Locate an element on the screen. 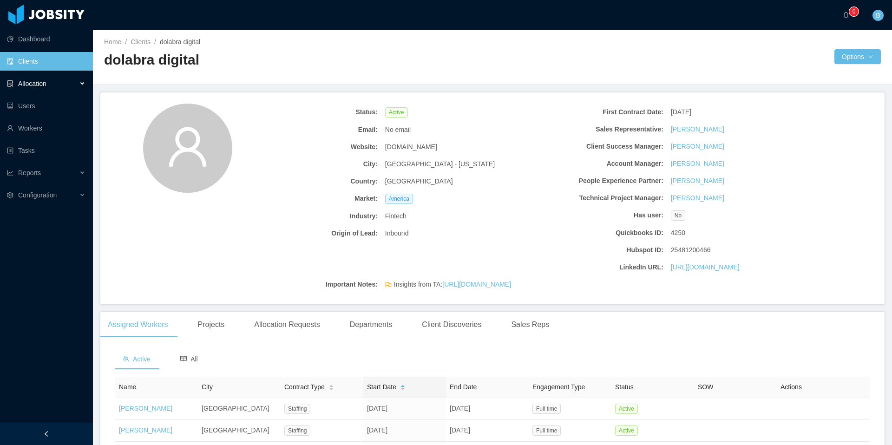 Image resolution: width=892 pixels, height=445 pixels. div: Client Discoveries is located at coordinates (452, 325).